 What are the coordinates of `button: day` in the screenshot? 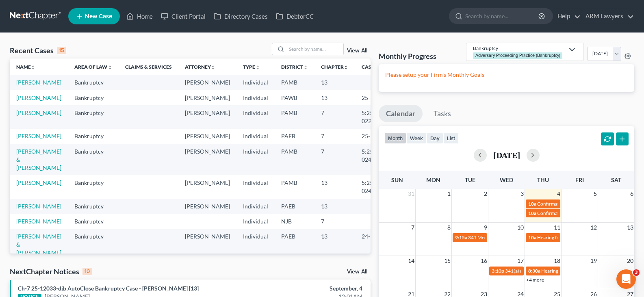 It's located at (435, 138).